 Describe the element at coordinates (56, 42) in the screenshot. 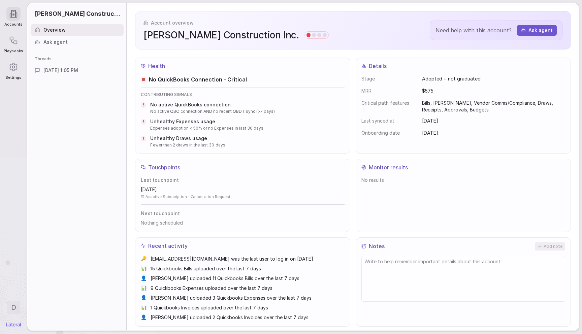

I see `span: Ask agent` at that location.